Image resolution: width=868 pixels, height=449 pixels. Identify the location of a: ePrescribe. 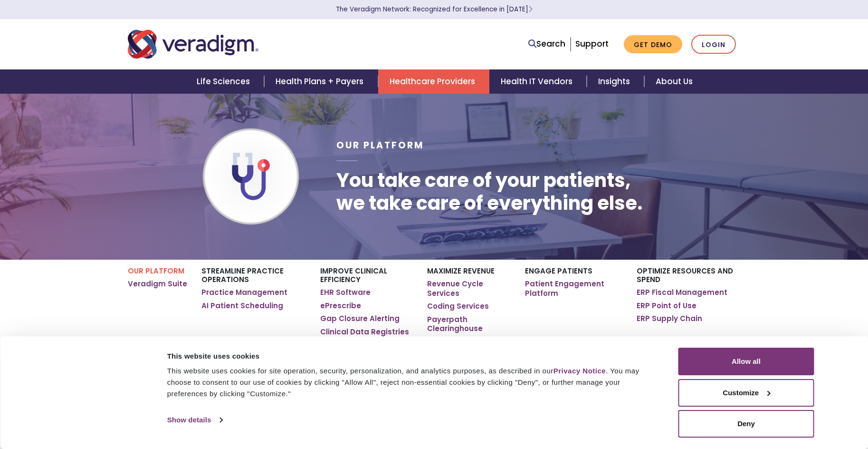
(340, 306).